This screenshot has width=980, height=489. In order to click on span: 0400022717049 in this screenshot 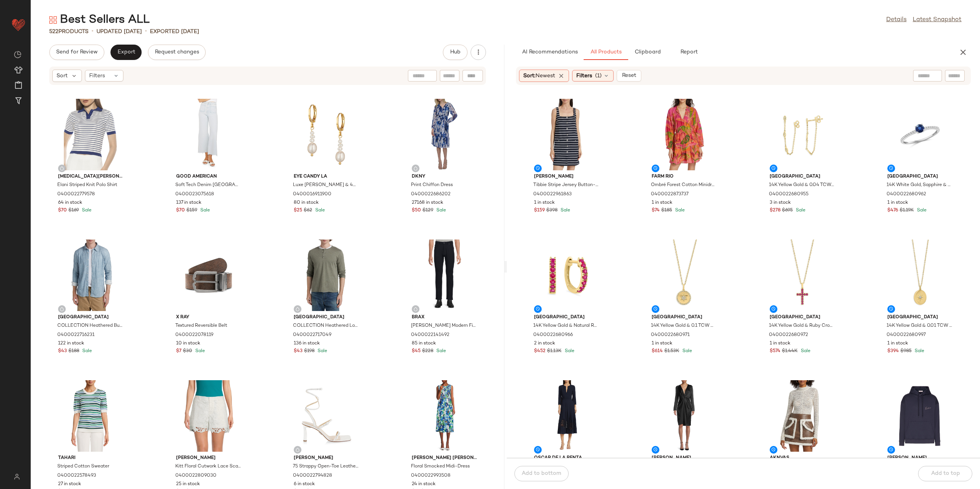, I will do `click(313, 335)`.